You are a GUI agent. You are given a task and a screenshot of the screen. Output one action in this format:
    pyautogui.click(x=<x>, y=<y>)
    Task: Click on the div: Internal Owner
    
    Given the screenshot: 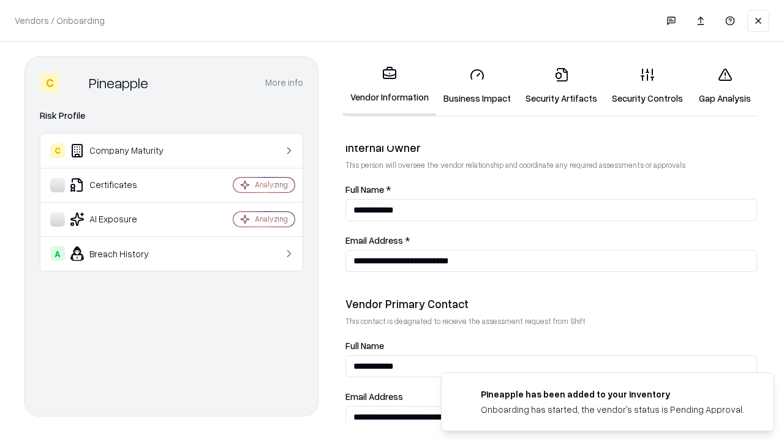 What is the action you would take?
    pyautogui.click(x=551, y=148)
    